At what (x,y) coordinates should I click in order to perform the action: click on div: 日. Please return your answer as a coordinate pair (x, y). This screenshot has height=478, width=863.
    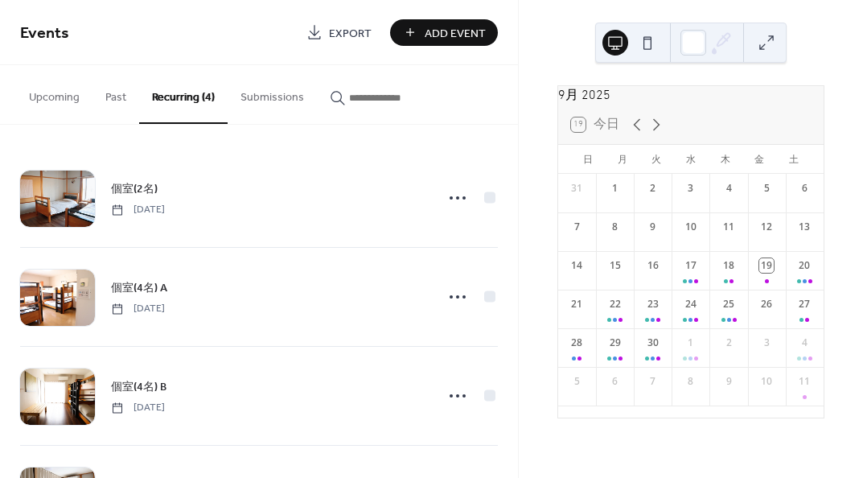
    Looking at the image, I should click on (588, 159).